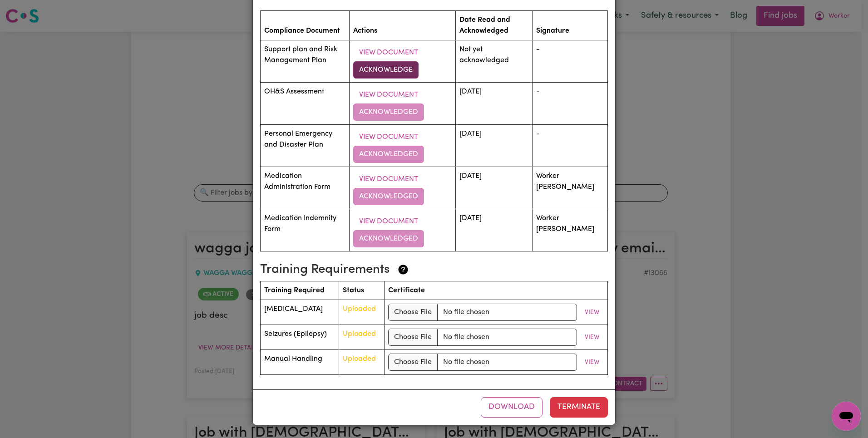  I want to click on td: Seizures (Epilepsy), so click(300, 337).